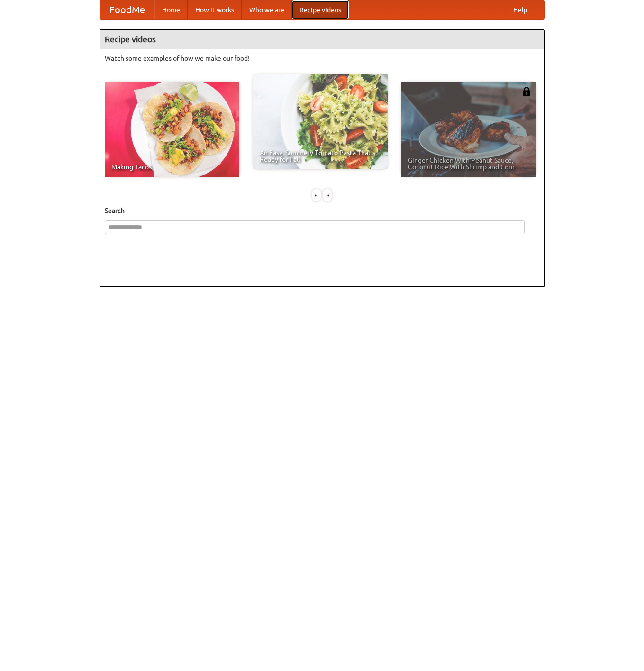 The width and height of the screenshot is (644, 671). I want to click on a: Home, so click(171, 10).